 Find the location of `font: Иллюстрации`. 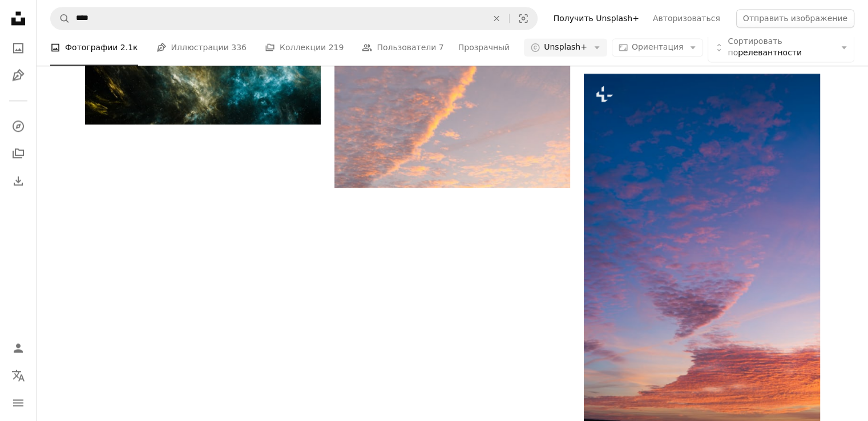

font: Иллюстрации is located at coordinates (200, 48).